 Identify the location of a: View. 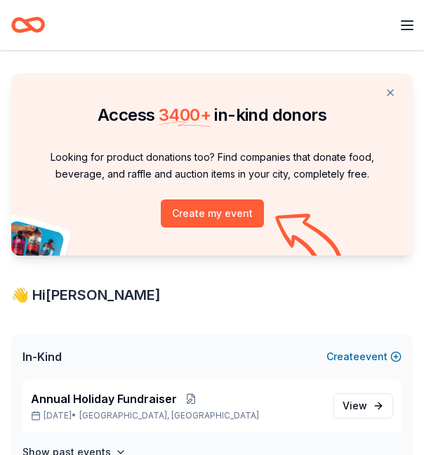
(363, 406).